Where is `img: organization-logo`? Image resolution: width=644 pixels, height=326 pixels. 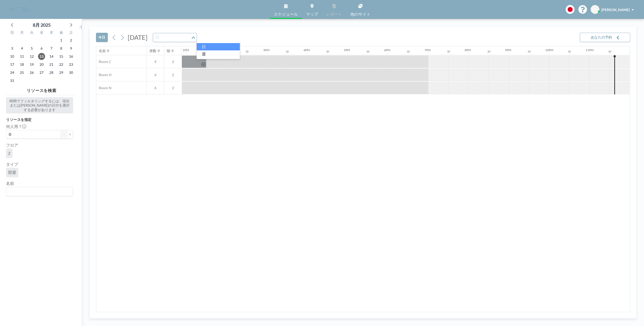
img: organization-logo is located at coordinates (20, 9).